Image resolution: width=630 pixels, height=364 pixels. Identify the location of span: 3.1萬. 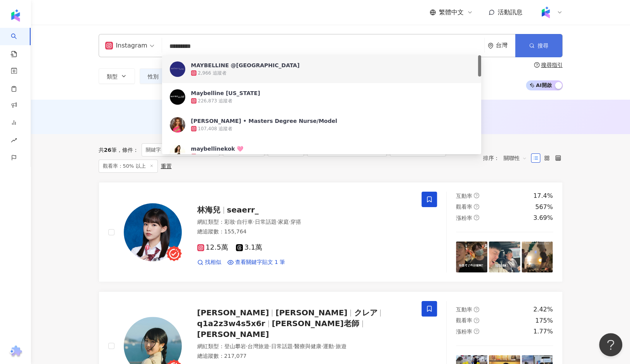
(249, 247).